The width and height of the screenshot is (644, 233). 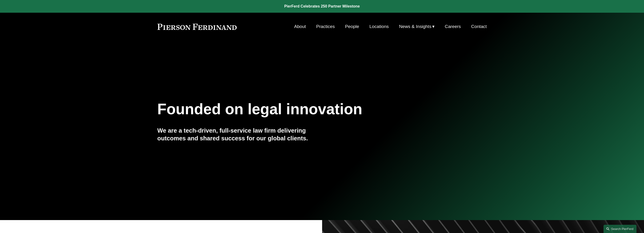 What do you see at coordinates (417, 26) in the screenshot?
I see `a: folder dropdown` at bounding box center [417, 26].